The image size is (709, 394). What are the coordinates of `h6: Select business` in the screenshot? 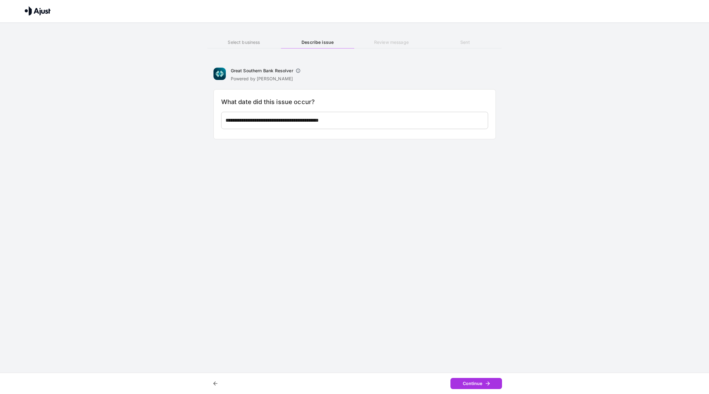 It's located at (244, 42).